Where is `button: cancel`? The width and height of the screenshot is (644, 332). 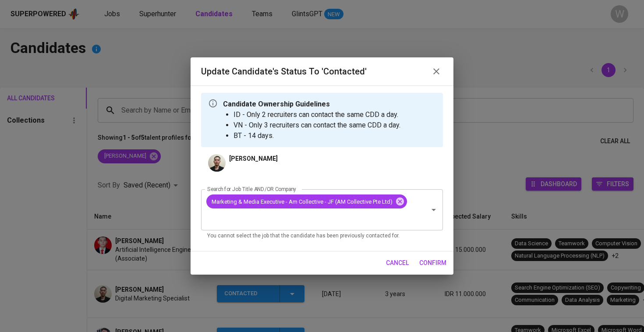
button: cancel is located at coordinates (397, 263).